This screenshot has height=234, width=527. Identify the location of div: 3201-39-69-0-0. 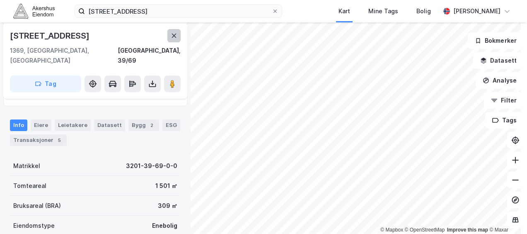
(152, 166).